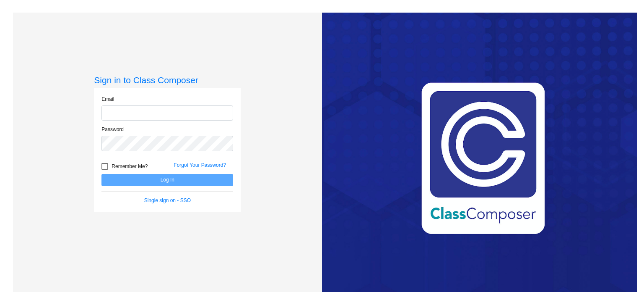 The width and height of the screenshot is (644, 292). I want to click on label: Email, so click(108, 99).